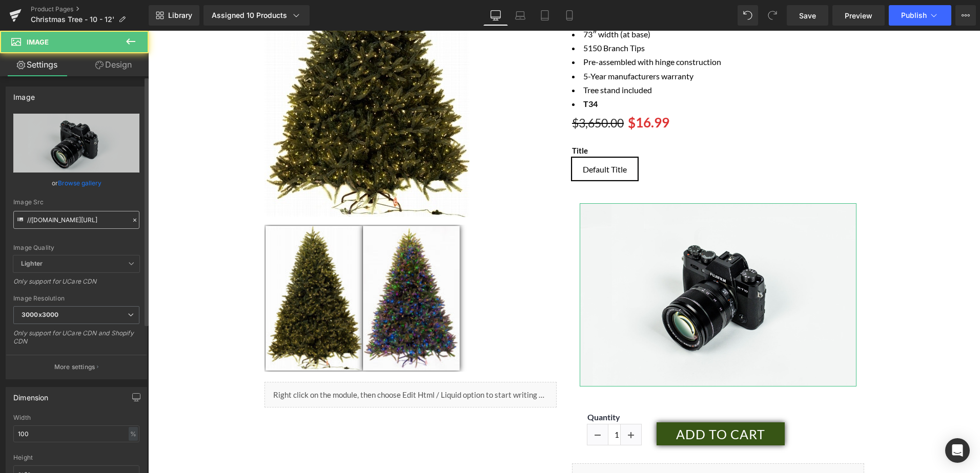  I want to click on div: Height, so click(76, 458).